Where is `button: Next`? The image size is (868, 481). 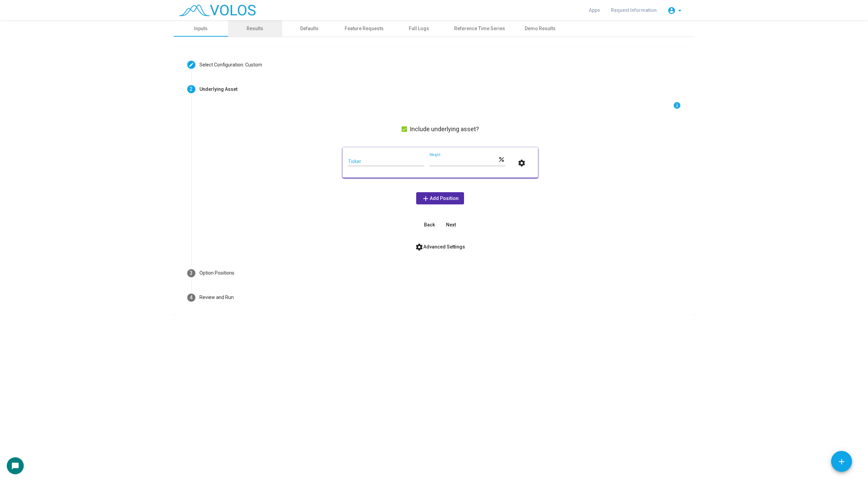
button: Next is located at coordinates (451, 225).